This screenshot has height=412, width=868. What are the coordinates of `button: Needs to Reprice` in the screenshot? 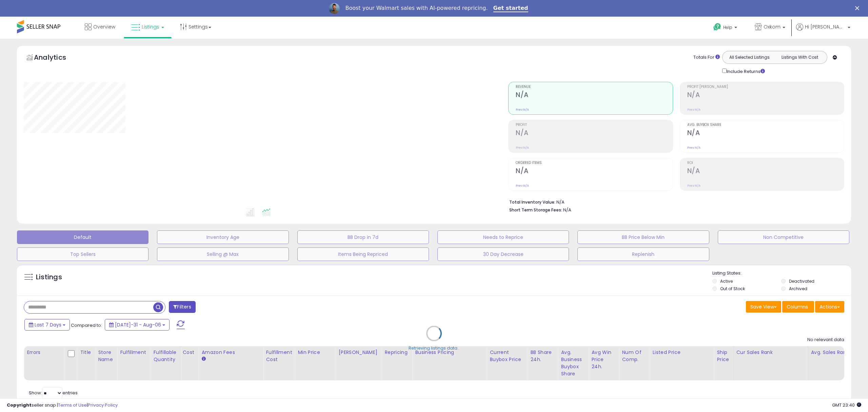 It's located at (503, 237).